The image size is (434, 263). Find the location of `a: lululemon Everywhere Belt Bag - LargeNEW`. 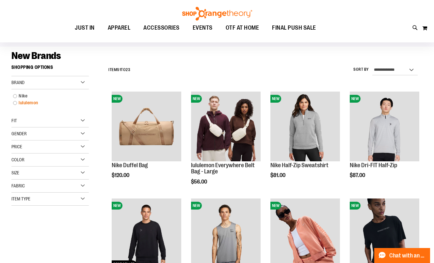

a: lululemon Everywhere Belt Bag - LargeNEW is located at coordinates (225, 127).